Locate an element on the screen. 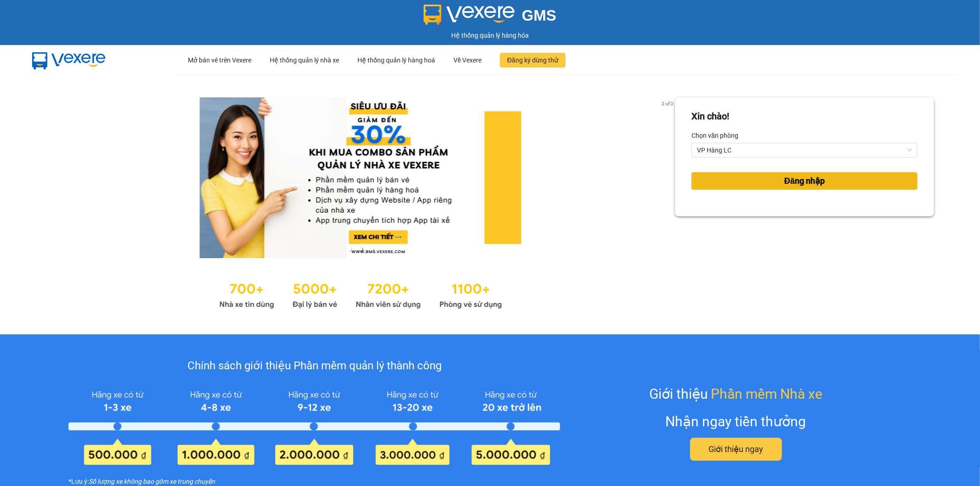 Image resolution: width=980 pixels, height=486 pixels. img: policy-intruduce-detail.png is located at coordinates (314, 426).